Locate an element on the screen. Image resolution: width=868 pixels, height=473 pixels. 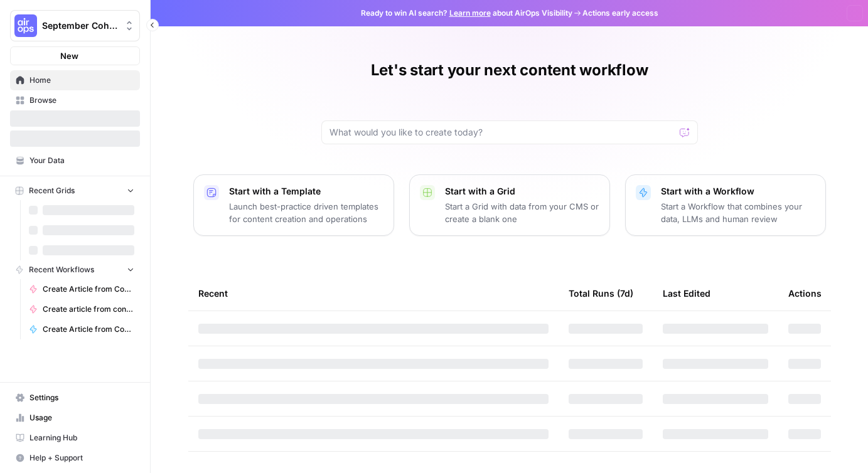
span: Settings is located at coordinates (81, 397).